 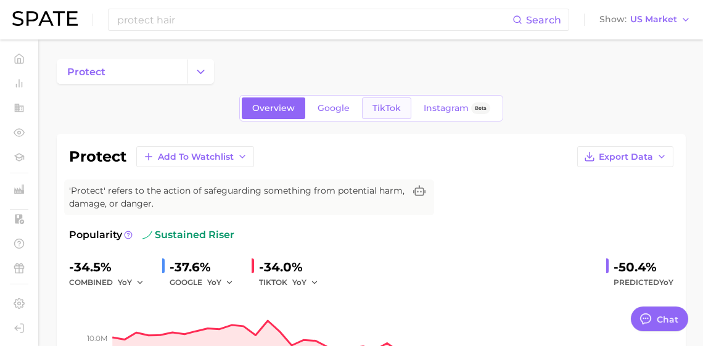 What do you see at coordinates (205, 282) in the screenshot?
I see `div: GOOGLE` at bounding box center [205, 282].